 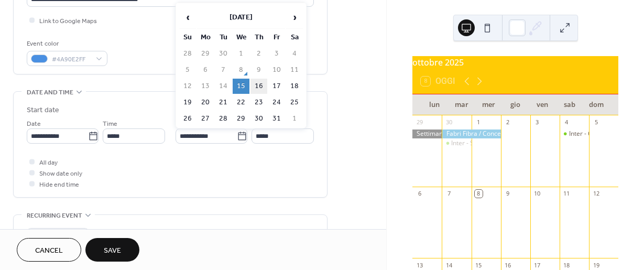 I want to click on div: Settimana della moda di Milano, so click(x=427, y=134).